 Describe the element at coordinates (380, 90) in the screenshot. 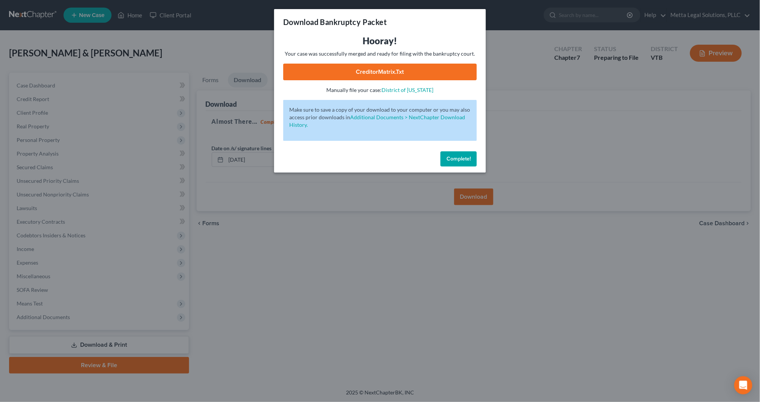

I see `p: Manually file your case:` at that location.